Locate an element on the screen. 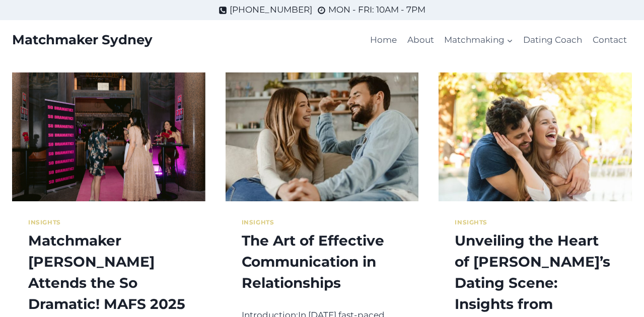 This screenshot has height=317, width=644. a: About is located at coordinates (420, 40).